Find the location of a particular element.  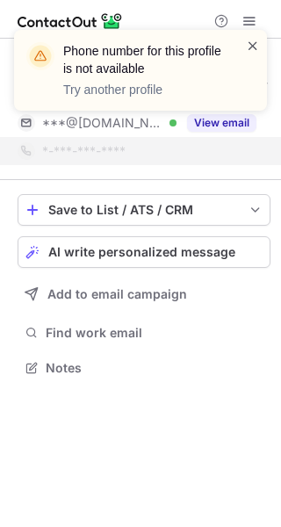

button: Find work email is located at coordinates (144, 333).